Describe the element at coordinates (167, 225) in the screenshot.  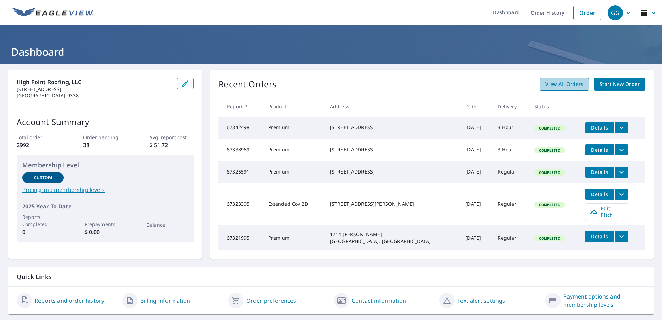
I see `p: Balance` at that location.